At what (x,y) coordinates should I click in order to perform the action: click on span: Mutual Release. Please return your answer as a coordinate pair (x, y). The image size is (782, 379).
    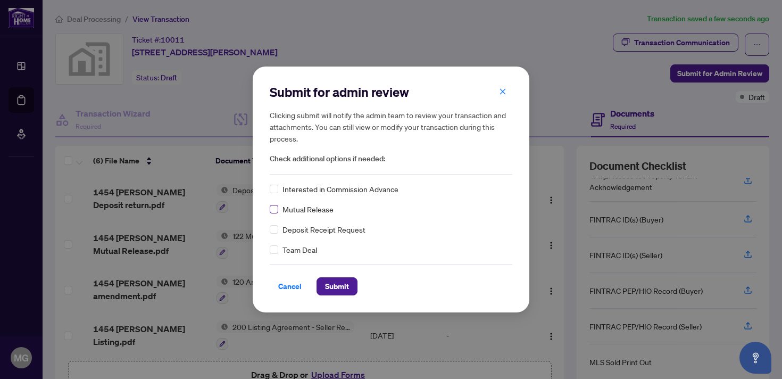
    Looking at the image, I should click on (308, 209).